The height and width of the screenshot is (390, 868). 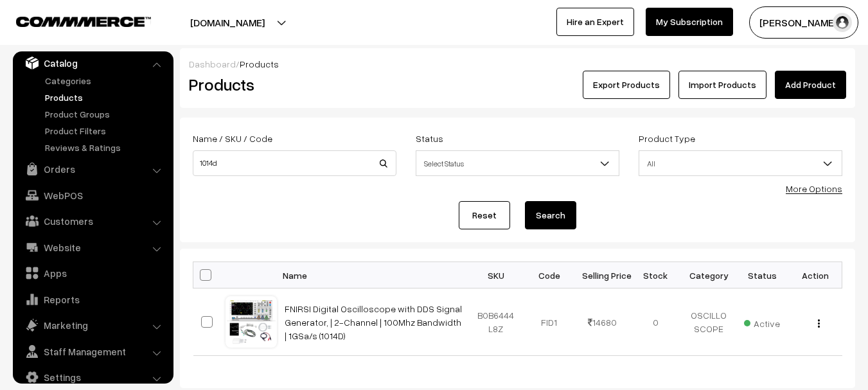 What do you see at coordinates (105, 113) in the screenshot?
I see `a: Product Groups` at bounding box center [105, 113].